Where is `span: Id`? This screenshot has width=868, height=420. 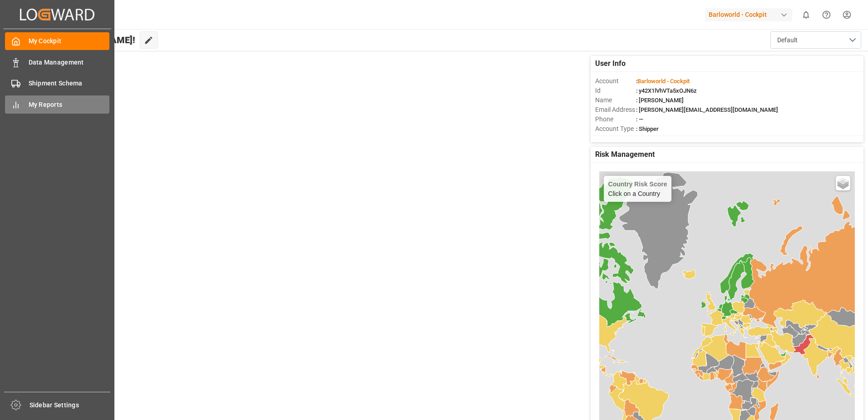
span: Id is located at coordinates (616, 91).